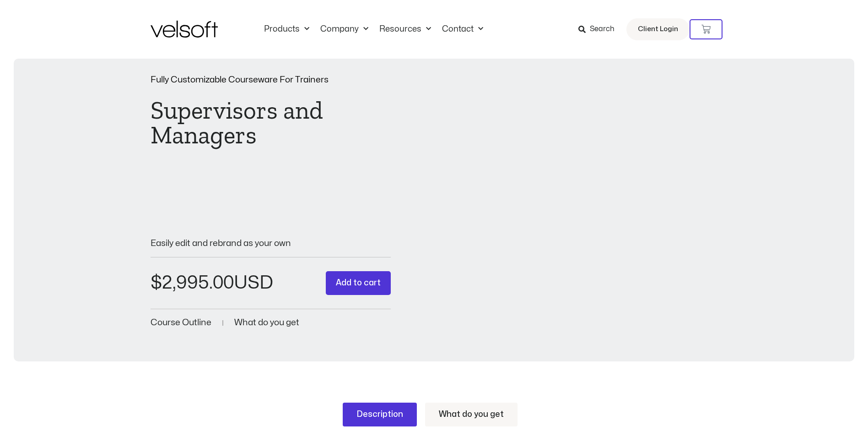 The height and width of the screenshot is (437, 868). I want to click on p: Easily edit and rebrand as your own, so click(270, 243).